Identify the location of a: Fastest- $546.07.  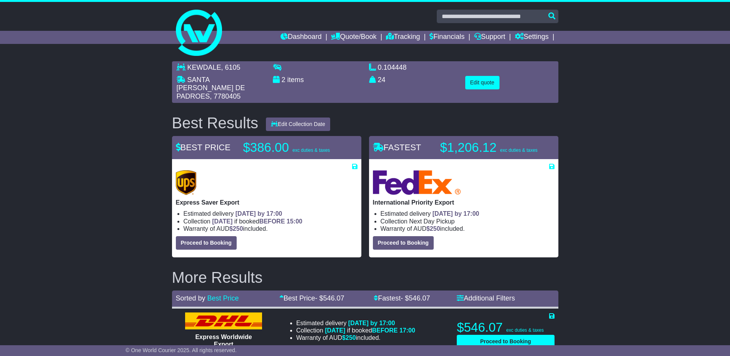
(402, 298).